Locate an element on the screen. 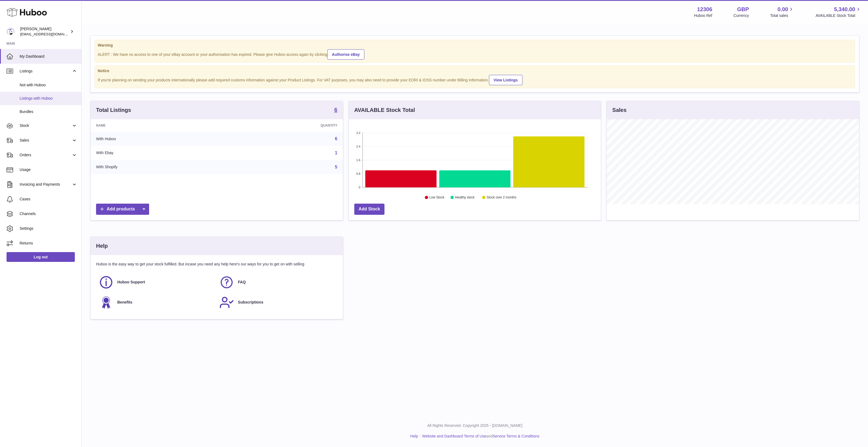 This screenshot has height=447, width=868. th: Quantity is located at coordinates (285, 126).